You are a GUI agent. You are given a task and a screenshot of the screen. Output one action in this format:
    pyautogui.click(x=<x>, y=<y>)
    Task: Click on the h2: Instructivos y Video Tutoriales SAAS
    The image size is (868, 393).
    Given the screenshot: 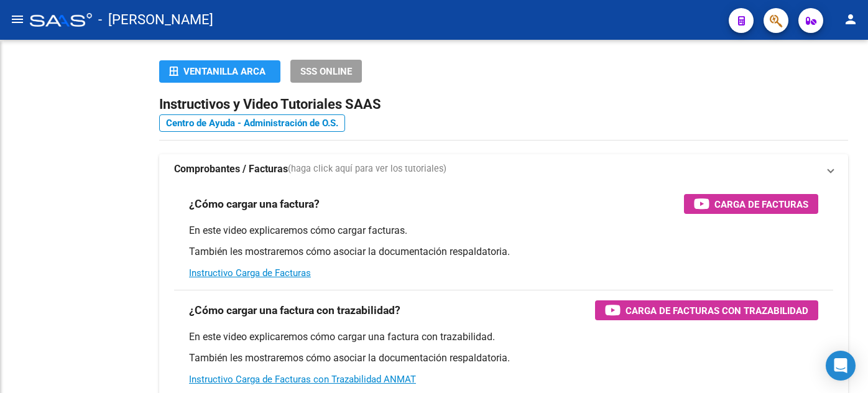 What is the action you would take?
    pyautogui.click(x=504, y=104)
    